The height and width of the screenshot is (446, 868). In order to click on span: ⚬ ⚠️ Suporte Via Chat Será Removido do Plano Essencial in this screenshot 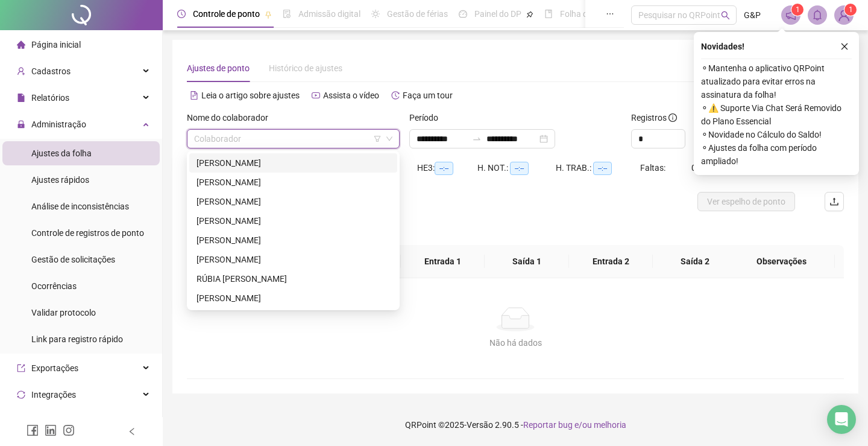, I will do `click(777, 115)`.